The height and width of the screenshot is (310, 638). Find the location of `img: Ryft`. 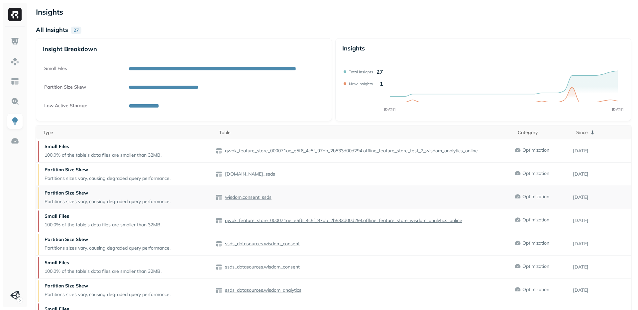

img: Ryft is located at coordinates (15, 15).